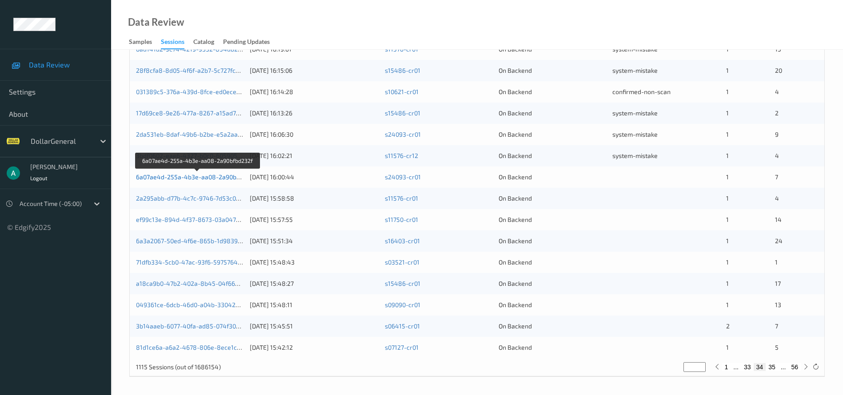 This screenshot has width=843, height=395. Describe the element at coordinates (196, 283) in the screenshot. I see `a: a18ca9b0-47b2-402a-8b45-04f666131fed` at that location.